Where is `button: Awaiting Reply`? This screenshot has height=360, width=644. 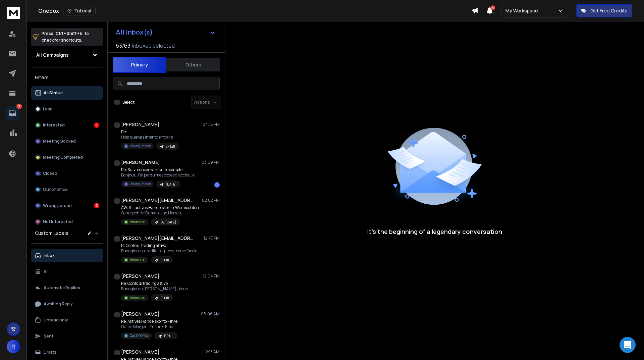
button: Awaiting Reply is located at coordinates (67, 304).